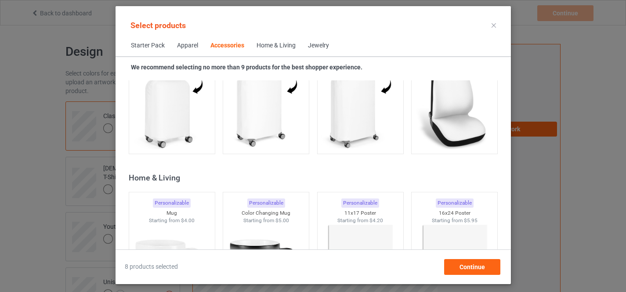 The image size is (626, 292). I want to click on div: Jewelry, so click(318, 46).